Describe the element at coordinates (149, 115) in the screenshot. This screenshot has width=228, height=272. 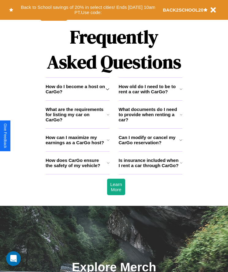
I see `h3: What documents do I need to provide when renting a car?` at that location.